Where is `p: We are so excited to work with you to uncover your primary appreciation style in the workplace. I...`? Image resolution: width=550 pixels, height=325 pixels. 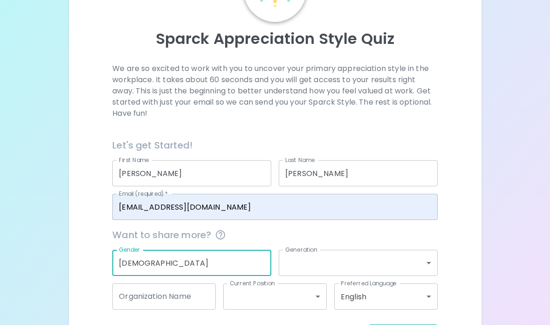 p: We are so excited to work with you to uncover your primary appreciation style in the workplace. I... is located at coordinates (275, 91).